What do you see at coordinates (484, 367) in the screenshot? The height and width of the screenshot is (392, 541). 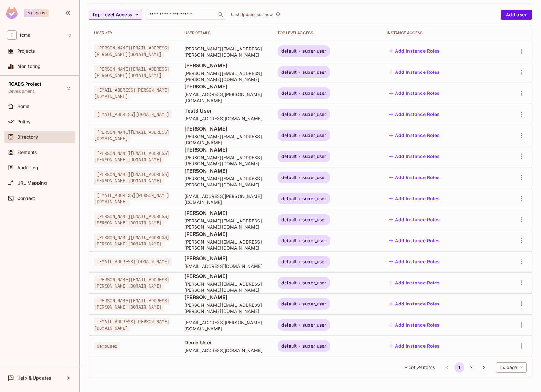 I see `button: Go to next page` at bounding box center [484, 367].